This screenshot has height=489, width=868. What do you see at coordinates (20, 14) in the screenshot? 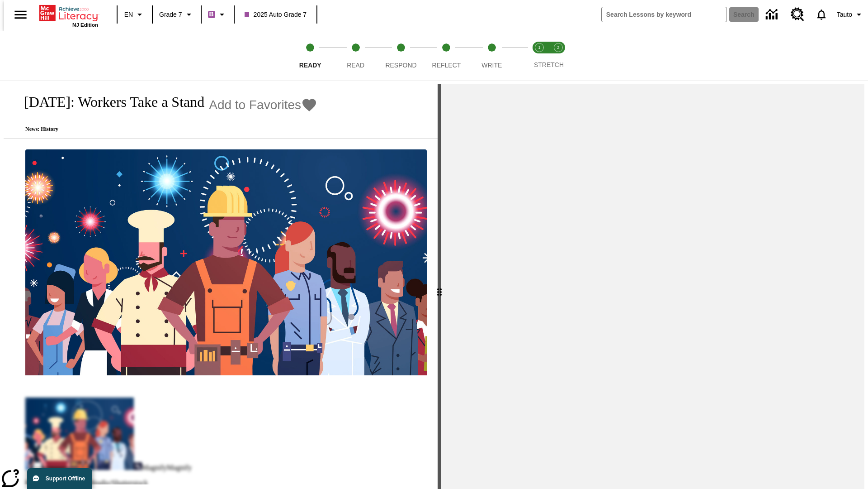
I see `button: Open side menu` at bounding box center [20, 14].